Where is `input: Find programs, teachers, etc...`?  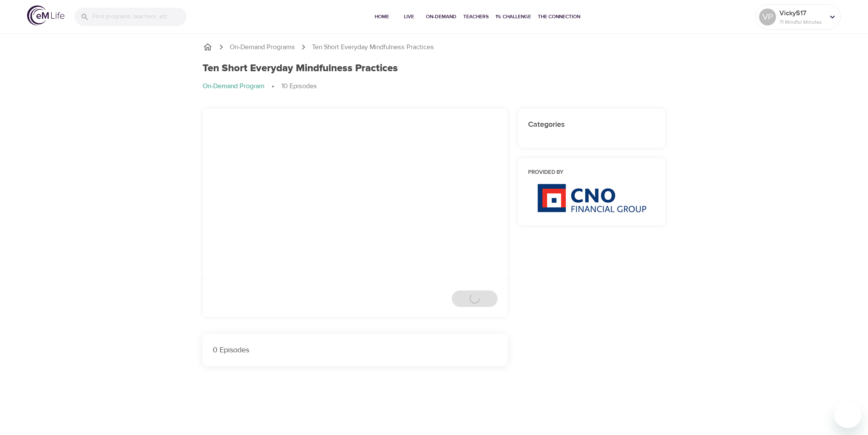
input: Find programs, teachers, etc... is located at coordinates (139, 17).